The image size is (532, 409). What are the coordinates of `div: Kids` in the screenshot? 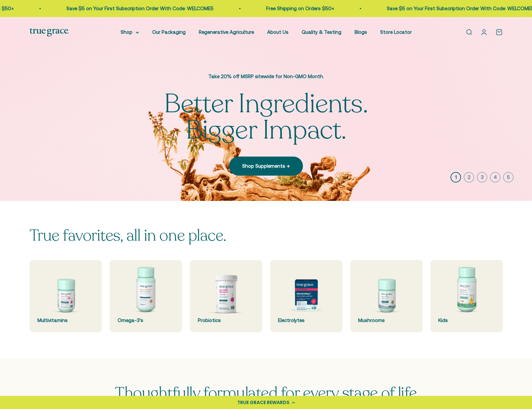 It's located at (467, 320).